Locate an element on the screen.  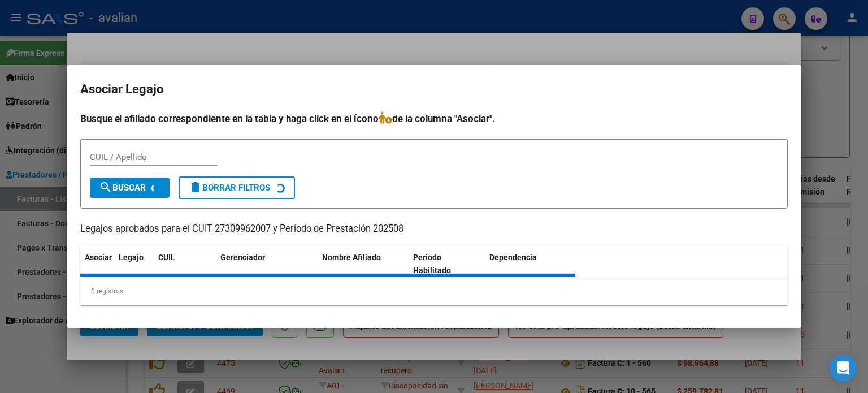
datatable-header-cell: Asociar is located at coordinates (97, 264).